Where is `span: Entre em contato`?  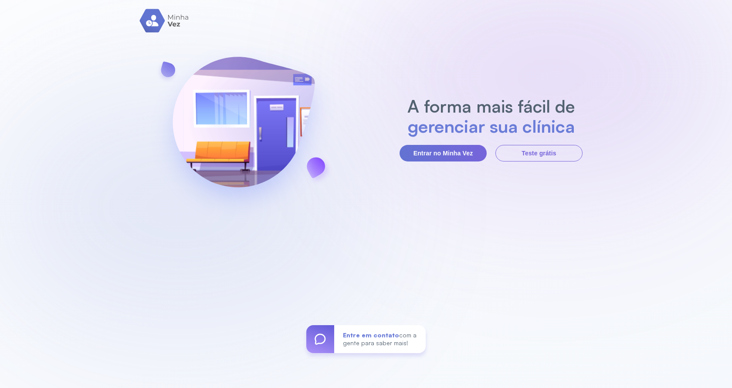 span: Entre em contato is located at coordinates (371, 334).